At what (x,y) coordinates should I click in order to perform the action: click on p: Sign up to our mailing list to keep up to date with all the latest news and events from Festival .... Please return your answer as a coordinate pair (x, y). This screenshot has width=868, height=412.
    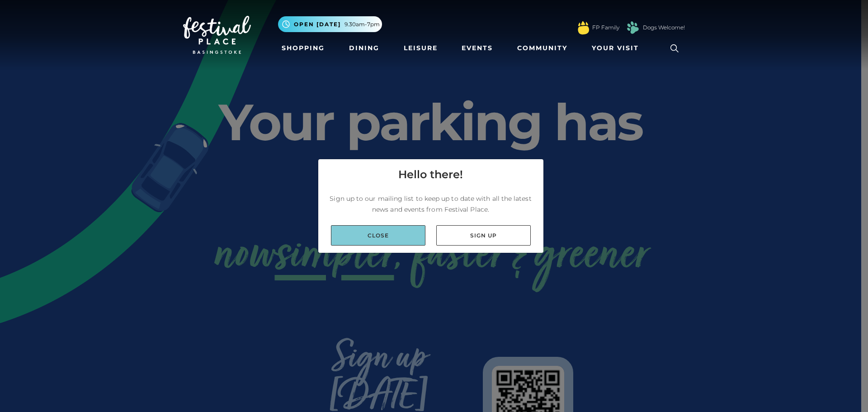
    Looking at the image, I should click on (431, 204).